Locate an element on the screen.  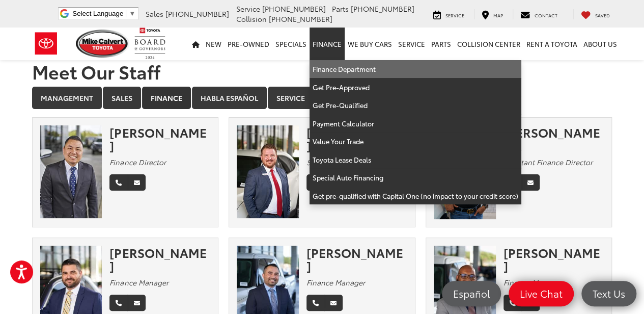
span: Text Us is located at coordinates (609, 293).